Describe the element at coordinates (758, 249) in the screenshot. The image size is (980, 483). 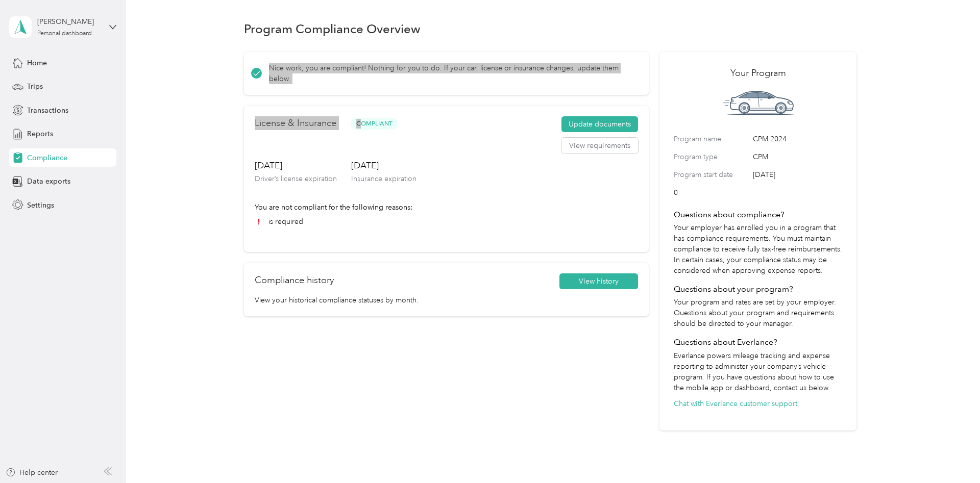
I see `p: Your employer has enrolled you in a program that has compliance requirements. You must maintain c...` at that location.